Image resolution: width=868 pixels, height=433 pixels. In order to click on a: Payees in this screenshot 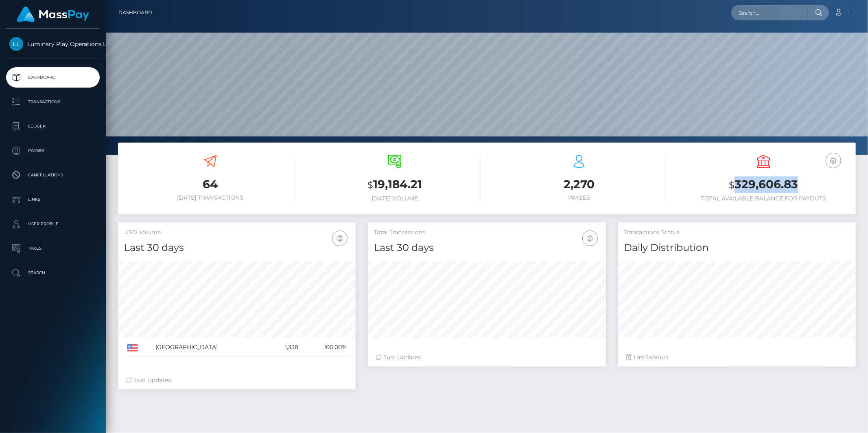, I will do `click(53, 151)`.